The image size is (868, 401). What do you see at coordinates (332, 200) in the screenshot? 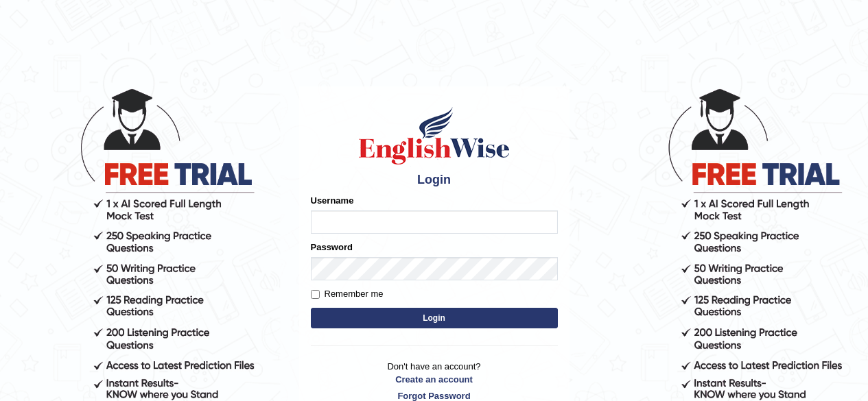
I see `label: Username` at bounding box center [332, 200].